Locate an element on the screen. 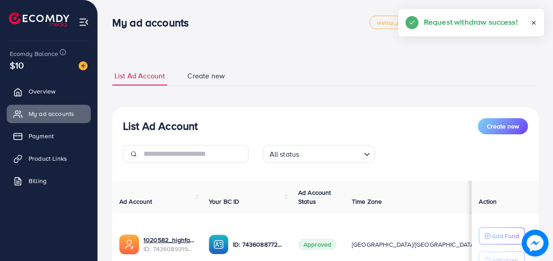 This screenshot has width=553, height=261. span: $10 is located at coordinates (17, 65).